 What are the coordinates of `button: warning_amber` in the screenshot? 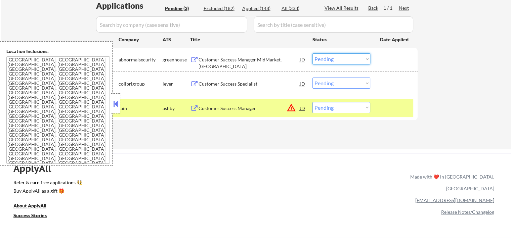 It's located at (291, 108).